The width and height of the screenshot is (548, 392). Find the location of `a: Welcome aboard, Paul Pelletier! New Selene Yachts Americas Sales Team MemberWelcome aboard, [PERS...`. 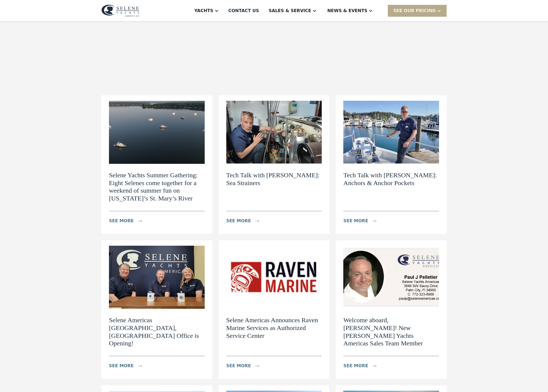

a: Welcome aboard, Paul Pelletier! New Selene Yachts Americas Sales Team MemberWelcome aboard, [PERS... is located at coordinates (391, 310).